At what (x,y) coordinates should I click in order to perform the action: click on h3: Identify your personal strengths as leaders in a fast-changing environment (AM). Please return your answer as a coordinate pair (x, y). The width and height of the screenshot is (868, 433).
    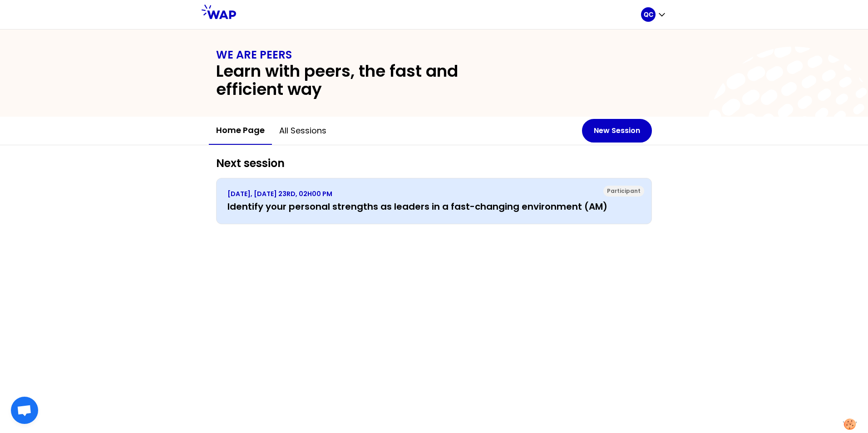
    Looking at the image, I should click on (434, 207).